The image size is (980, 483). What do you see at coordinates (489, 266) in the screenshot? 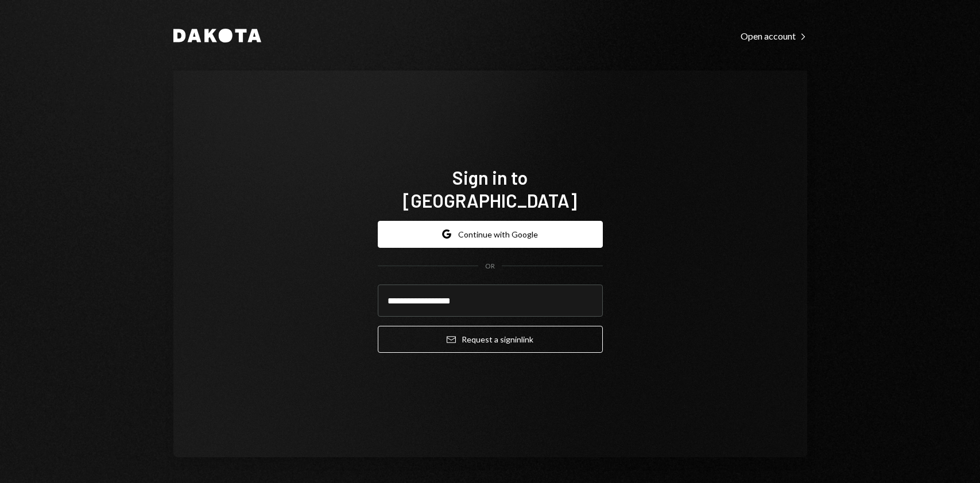
I see `div: OR` at bounding box center [489, 266].